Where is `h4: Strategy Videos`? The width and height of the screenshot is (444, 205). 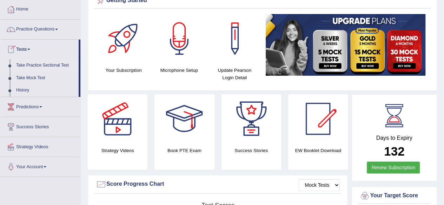 h4: Strategy Videos is located at coordinates (118, 150).